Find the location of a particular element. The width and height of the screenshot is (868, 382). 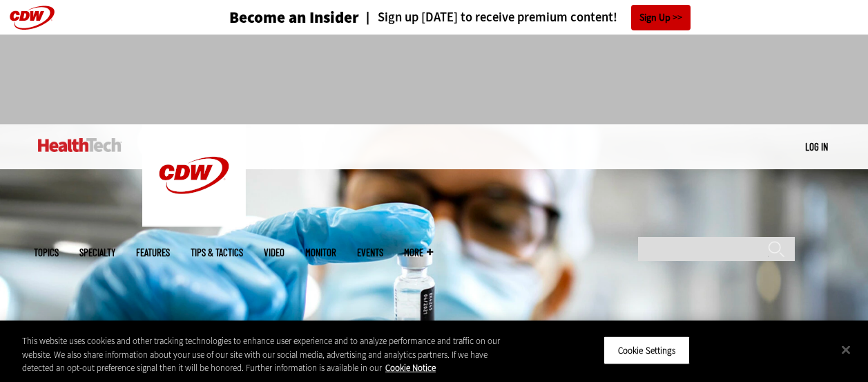

a: Events is located at coordinates (370, 252).